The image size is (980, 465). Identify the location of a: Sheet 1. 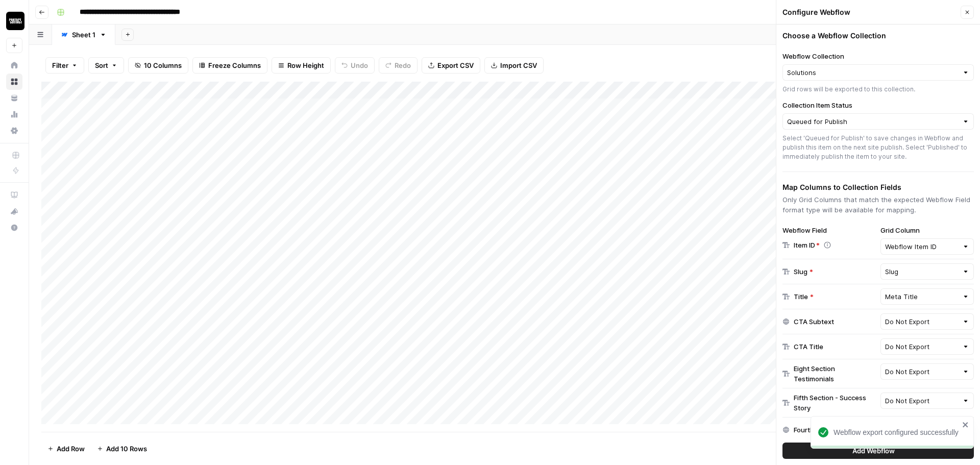
(84, 35).